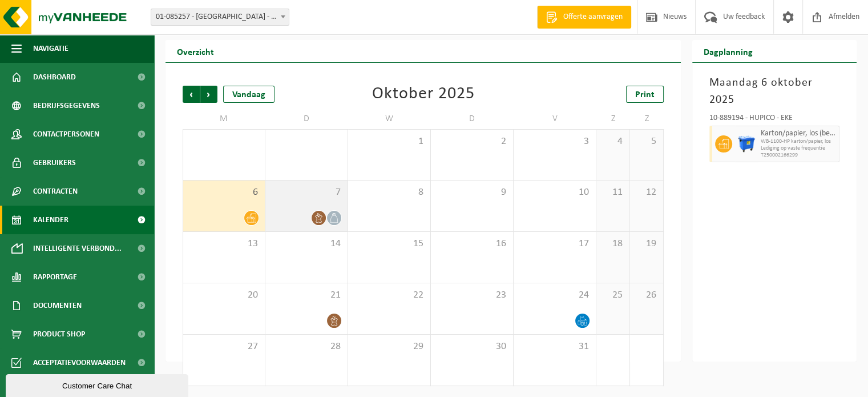  What do you see at coordinates (306, 193) in the screenshot?
I see `span: 7` at bounding box center [306, 193].